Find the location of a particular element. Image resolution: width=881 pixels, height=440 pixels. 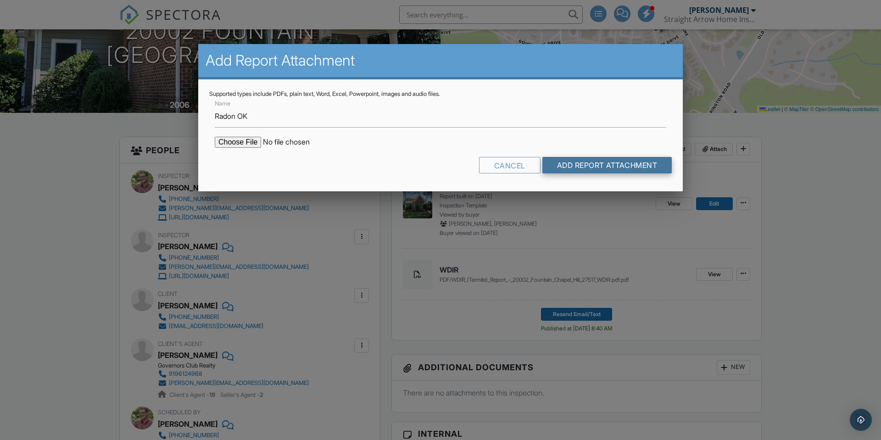

div: Open Intercom Messenger is located at coordinates (861, 420).